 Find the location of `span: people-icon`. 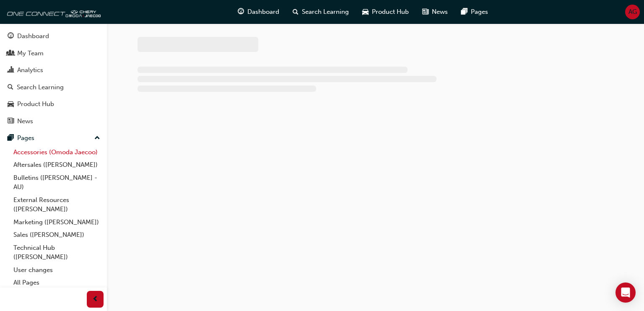

span: people-icon is located at coordinates (11, 54).